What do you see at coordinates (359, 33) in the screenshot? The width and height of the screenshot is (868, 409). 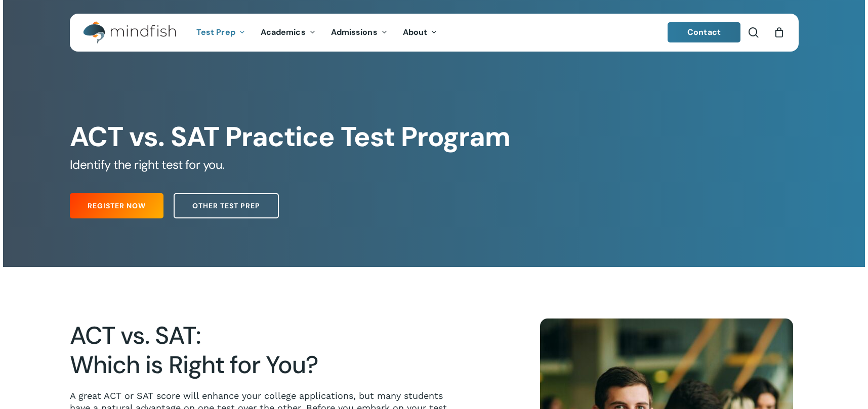 I see `a: Admissions` at bounding box center [359, 33].